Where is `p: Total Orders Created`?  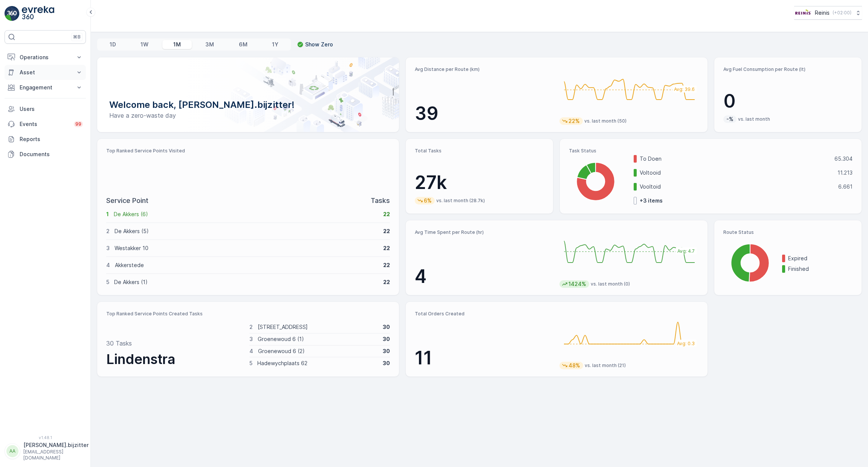 p: Total Orders Created is located at coordinates (484, 314).